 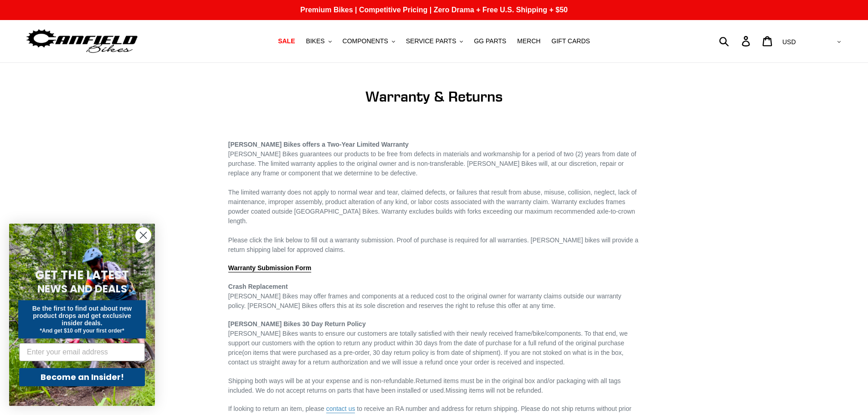 I want to click on a: Warranty Submission Form, so click(x=270, y=268).